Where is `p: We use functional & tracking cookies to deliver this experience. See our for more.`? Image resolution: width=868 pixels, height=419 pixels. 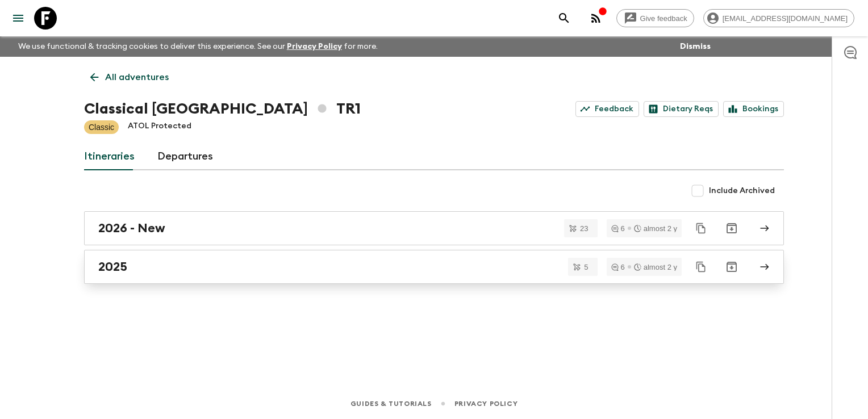 p: We use functional & tracking cookies to deliver this experience. See our for more. is located at coordinates (198, 47).